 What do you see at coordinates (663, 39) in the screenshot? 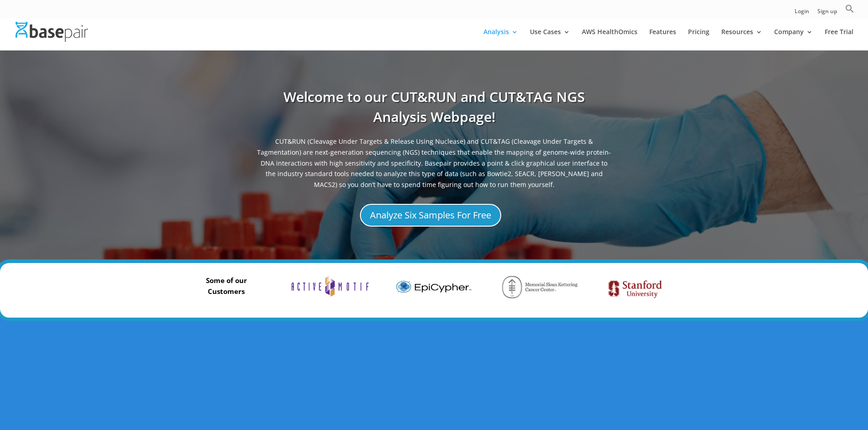
I see `a: Features` at bounding box center [663, 39].